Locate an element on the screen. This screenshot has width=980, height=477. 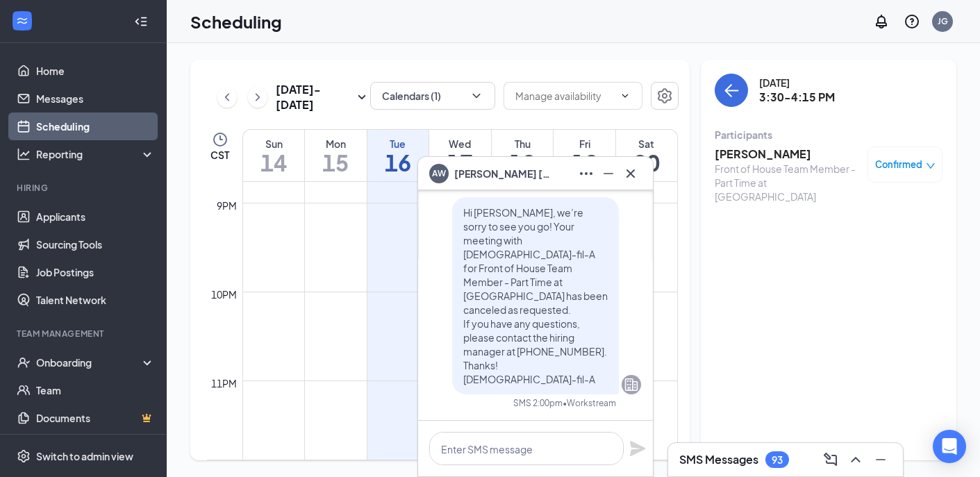
h3: SMS Messages is located at coordinates (719, 460).